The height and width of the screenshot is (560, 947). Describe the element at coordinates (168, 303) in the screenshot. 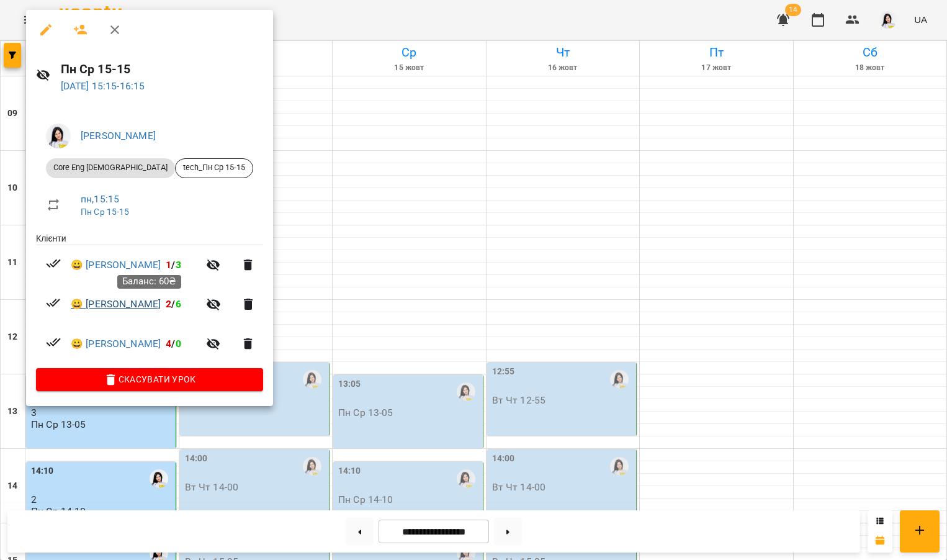

I see `span: 2` at that location.